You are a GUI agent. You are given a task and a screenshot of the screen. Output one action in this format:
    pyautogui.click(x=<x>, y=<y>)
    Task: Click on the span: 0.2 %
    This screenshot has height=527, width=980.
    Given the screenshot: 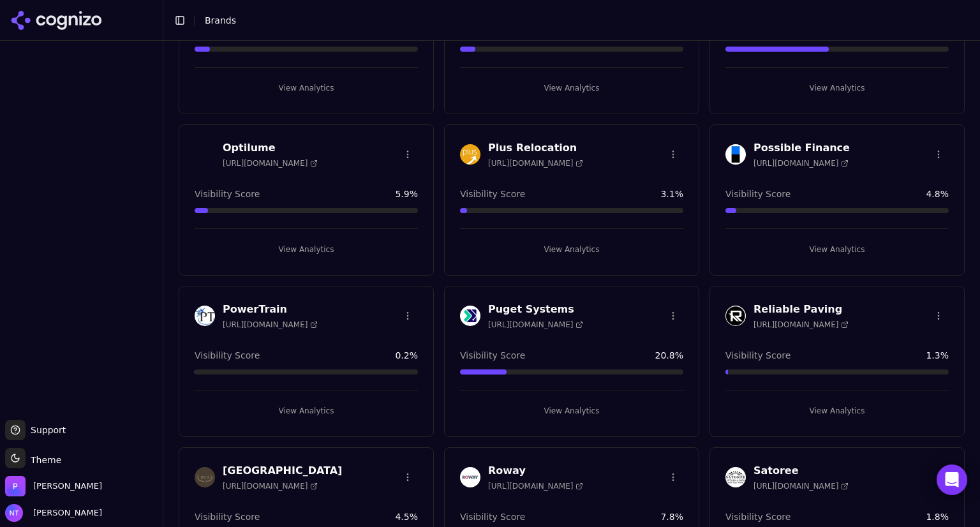 What is the action you would take?
    pyautogui.click(x=407, y=355)
    